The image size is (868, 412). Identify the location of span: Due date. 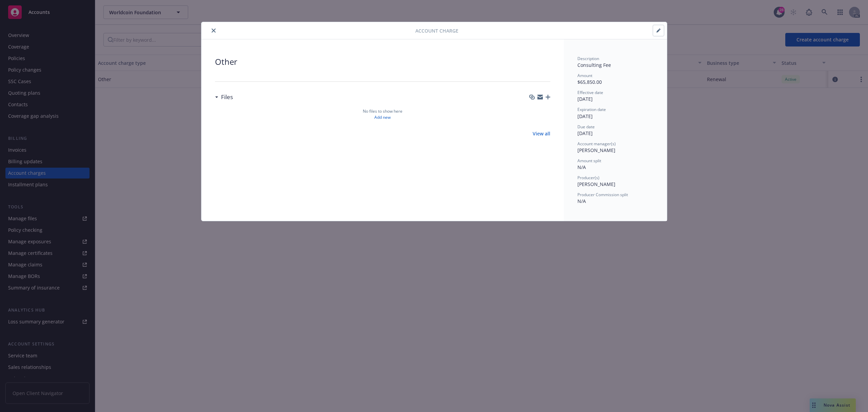
(586, 127).